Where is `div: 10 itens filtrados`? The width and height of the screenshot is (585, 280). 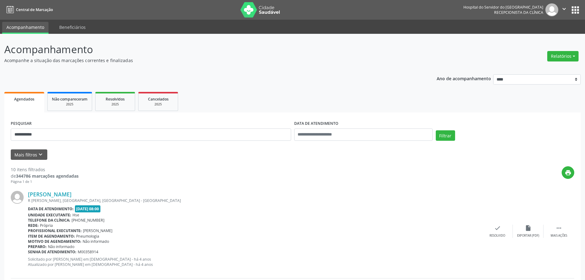
div: 10 itens filtrados is located at coordinates (45, 169).